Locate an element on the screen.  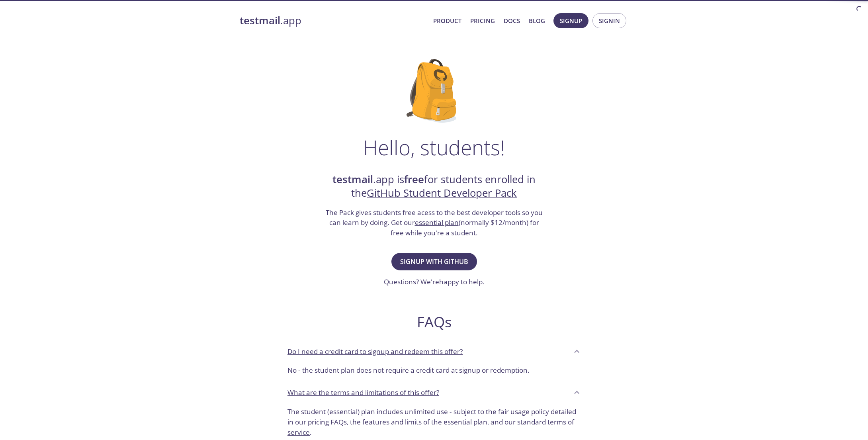
a: pricing FAQs is located at coordinates (327, 422).